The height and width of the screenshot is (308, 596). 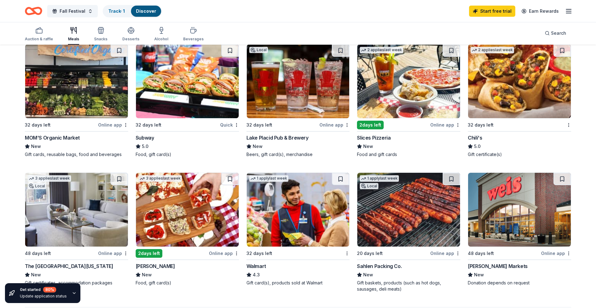 What do you see at coordinates (408, 81) in the screenshot?
I see `img: Image for Slices Pizzeria` at bounding box center [408, 81].